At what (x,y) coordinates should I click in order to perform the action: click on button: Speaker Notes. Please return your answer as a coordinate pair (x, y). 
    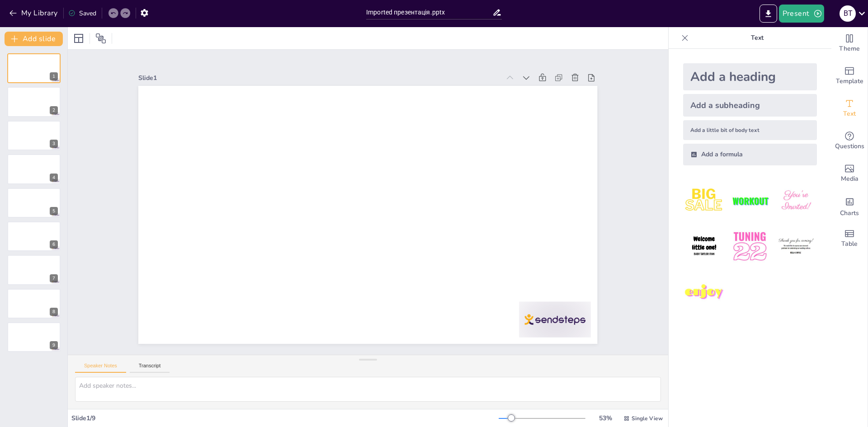
    Looking at the image, I should click on (100, 368).